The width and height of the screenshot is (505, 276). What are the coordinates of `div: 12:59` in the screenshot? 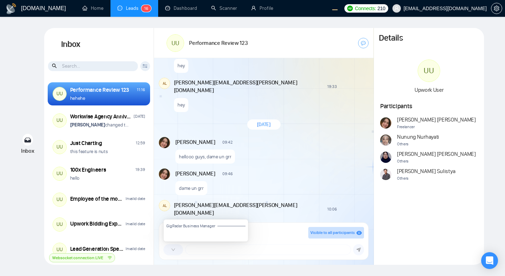 It's located at (140, 143).